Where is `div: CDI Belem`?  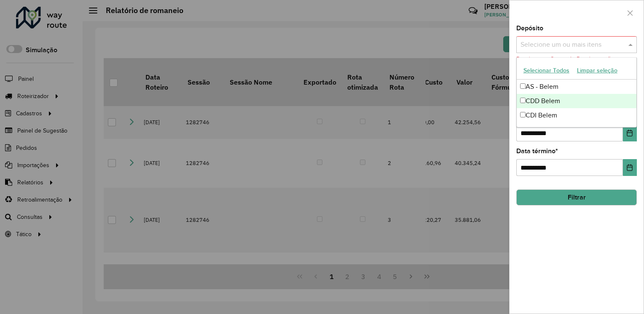
div: CDI Belem is located at coordinates (576, 115).